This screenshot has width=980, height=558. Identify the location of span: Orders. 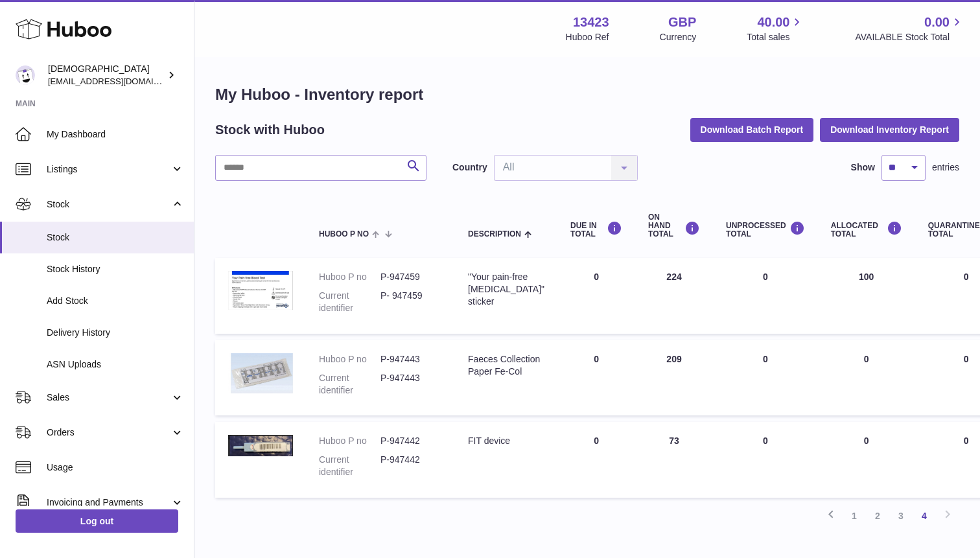
(108, 432).